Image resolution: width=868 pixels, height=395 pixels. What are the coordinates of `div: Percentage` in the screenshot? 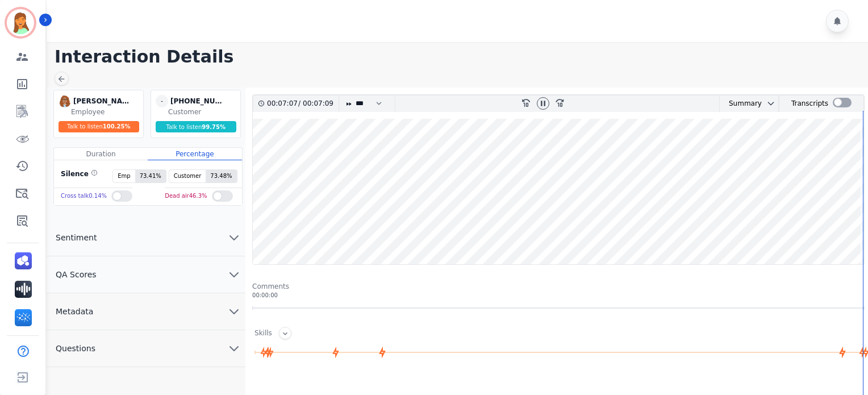 It's located at (194, 154).